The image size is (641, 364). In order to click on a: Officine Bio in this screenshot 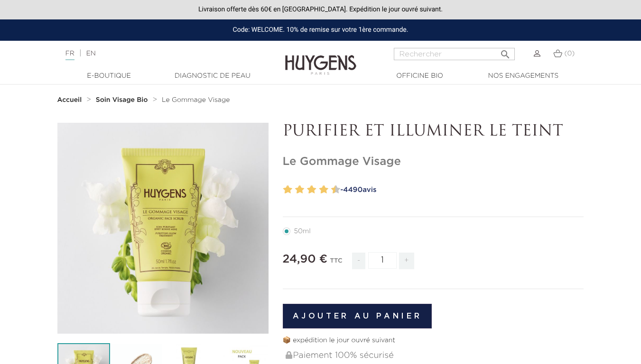, I will do `click(419, 76)`.